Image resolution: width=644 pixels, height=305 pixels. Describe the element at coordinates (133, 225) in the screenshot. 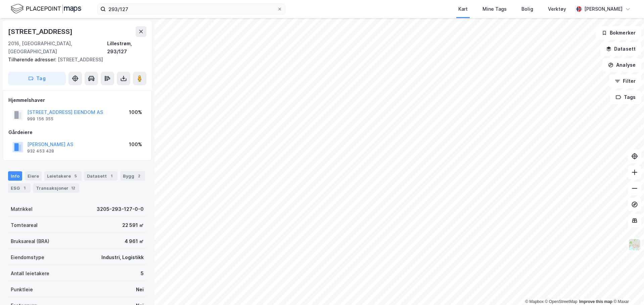

I see `div: 22 591 ㎡` at that location.